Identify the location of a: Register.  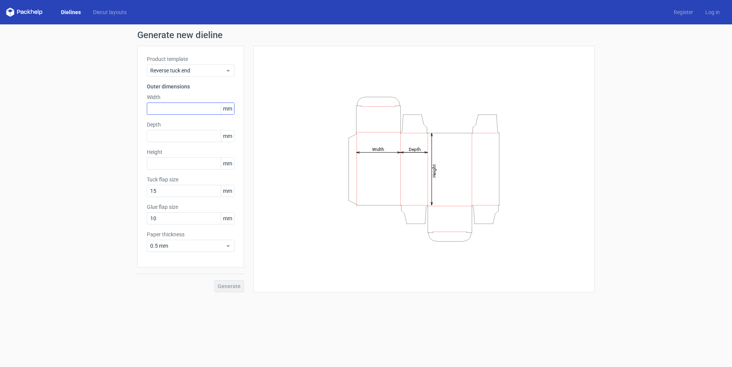
(683, 12).